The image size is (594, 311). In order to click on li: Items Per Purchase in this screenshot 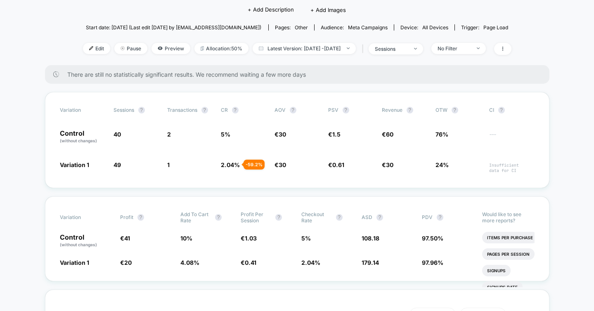, I will do `click(510, 238)`.